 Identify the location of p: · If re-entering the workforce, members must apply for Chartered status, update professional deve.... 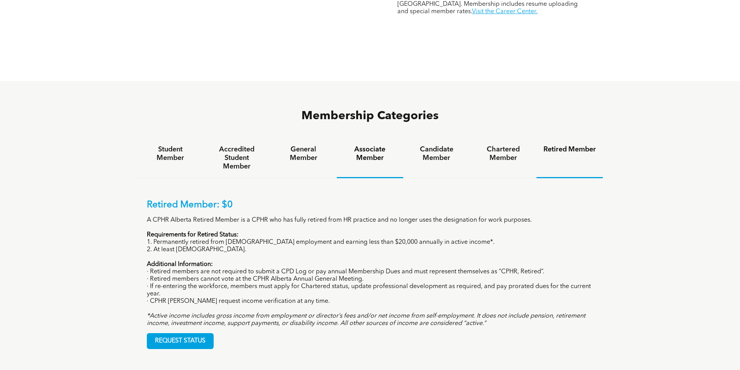
(370, 290).